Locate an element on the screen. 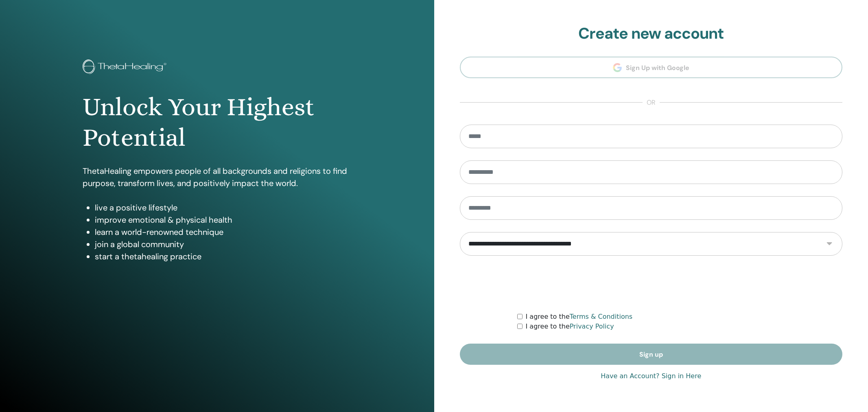 This screenshot has height=412, width=868. span: or is located at coordinates (651, 103).